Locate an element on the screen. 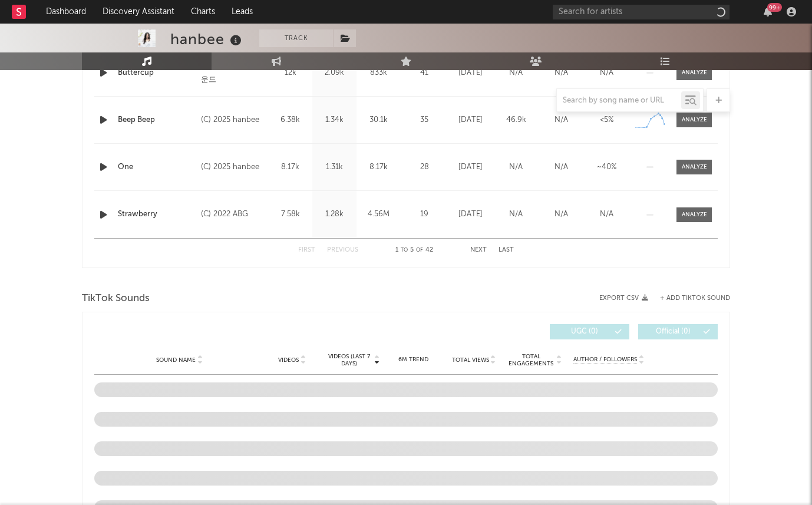  a: Beep Beep is located at coordinates (156, 120).